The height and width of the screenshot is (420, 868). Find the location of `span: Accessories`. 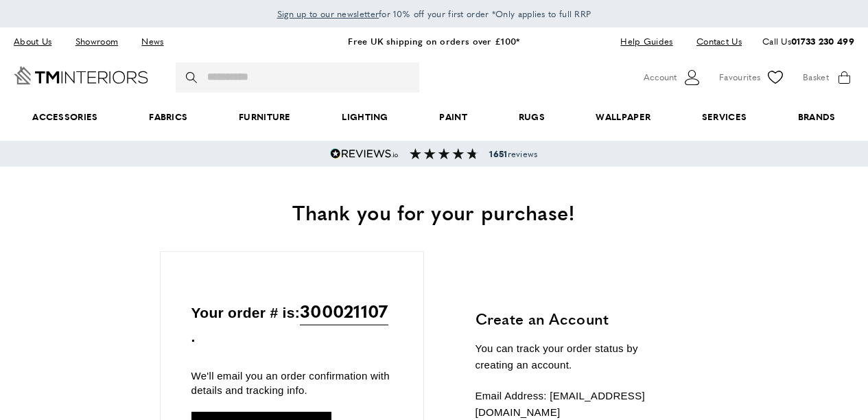

span: Accessories is located at coordinates (65, 117).